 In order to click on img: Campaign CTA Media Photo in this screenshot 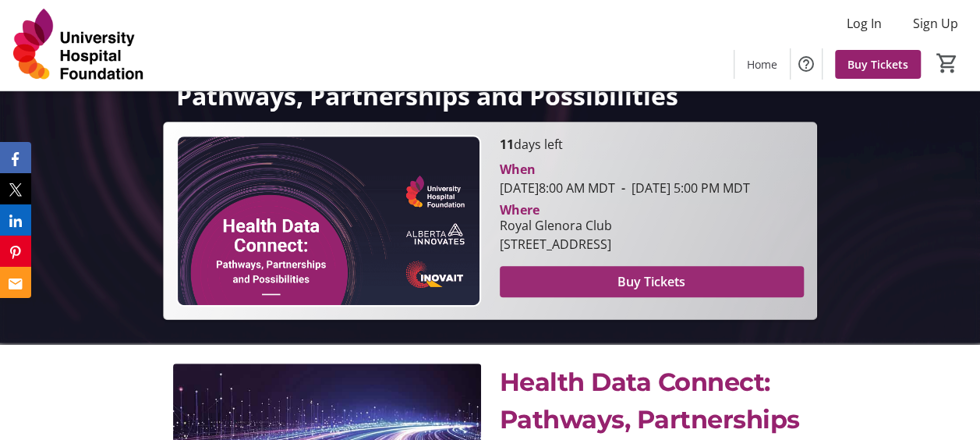, I will do `click(328, 220)`.